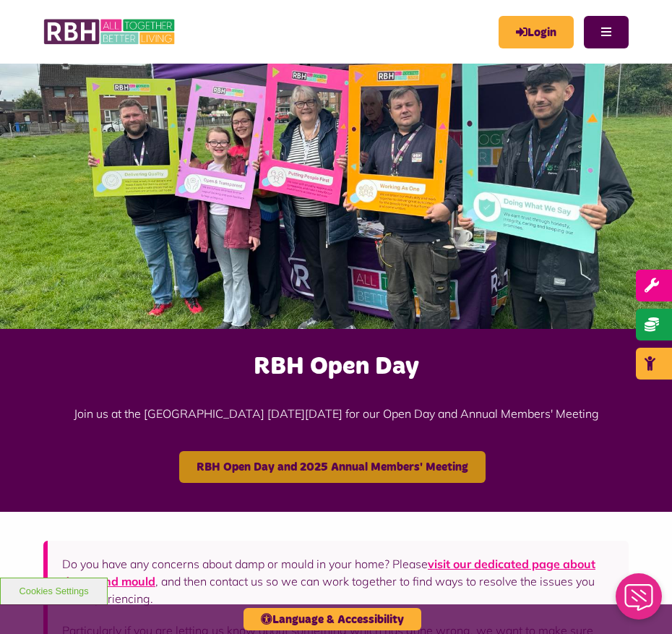 Image resolution: width=672 pixels, height=634 pixels. What do you see at coordinates (32, 27) in the screenshot?
I see `div: Close Web Assistant` at bounding box center [32, 27].